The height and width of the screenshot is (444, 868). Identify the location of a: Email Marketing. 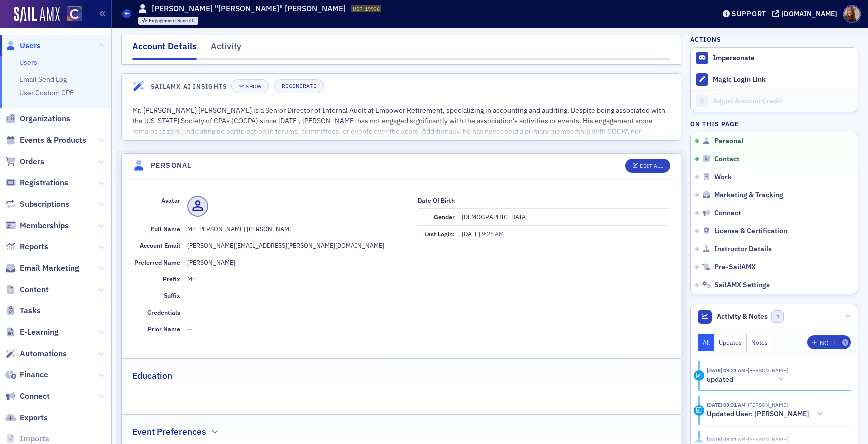
(42, 268).